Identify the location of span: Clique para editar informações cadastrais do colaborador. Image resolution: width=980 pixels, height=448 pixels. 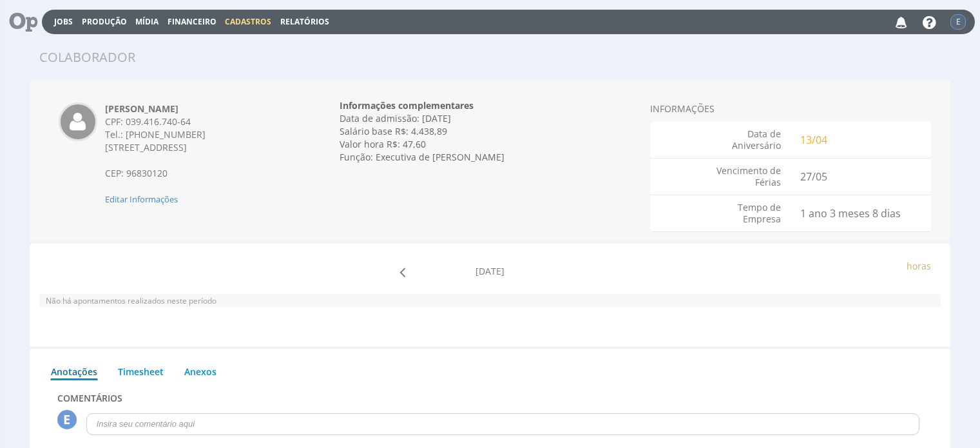
(141, 200).